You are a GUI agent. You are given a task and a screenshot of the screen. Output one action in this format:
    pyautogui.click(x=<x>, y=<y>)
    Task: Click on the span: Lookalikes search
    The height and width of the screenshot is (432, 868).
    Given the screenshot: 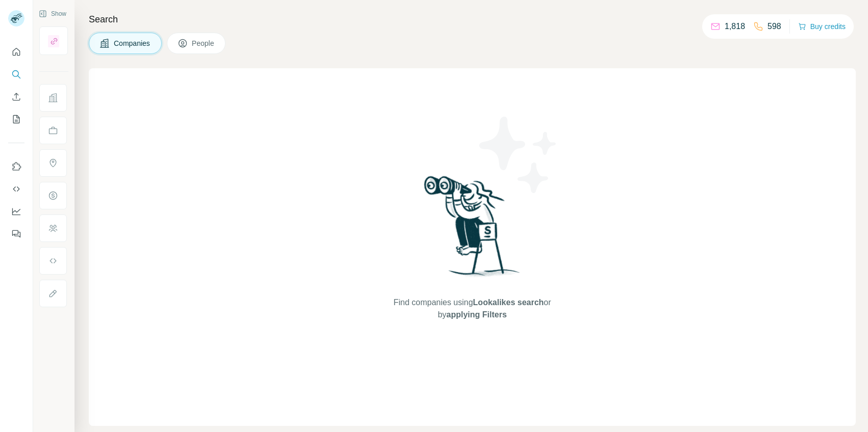 What is the action you would take?
    pyautogui.click(x=508, y=302)
    